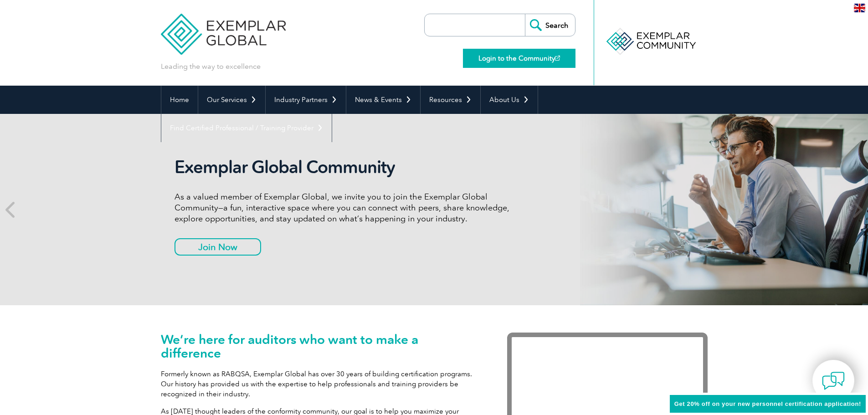  Describe the element at coordinates (321, 346) in the screenshot. I see `h1: We’re here for auditors who want to make a difference` at that location.